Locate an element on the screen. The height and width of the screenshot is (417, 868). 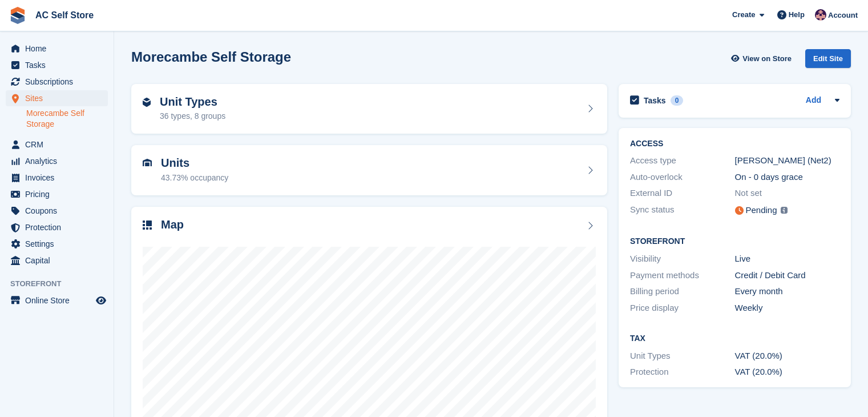
h2: Units is located at coordinates (195, 162).